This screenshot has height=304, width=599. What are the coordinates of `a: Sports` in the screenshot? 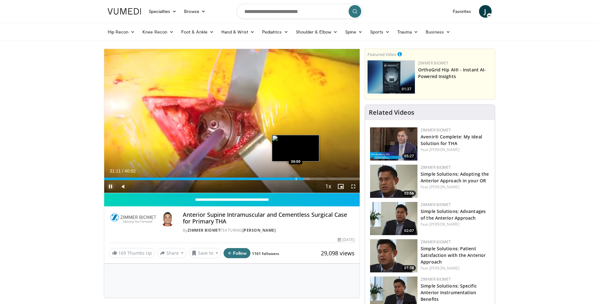 It's located at (380, 32).